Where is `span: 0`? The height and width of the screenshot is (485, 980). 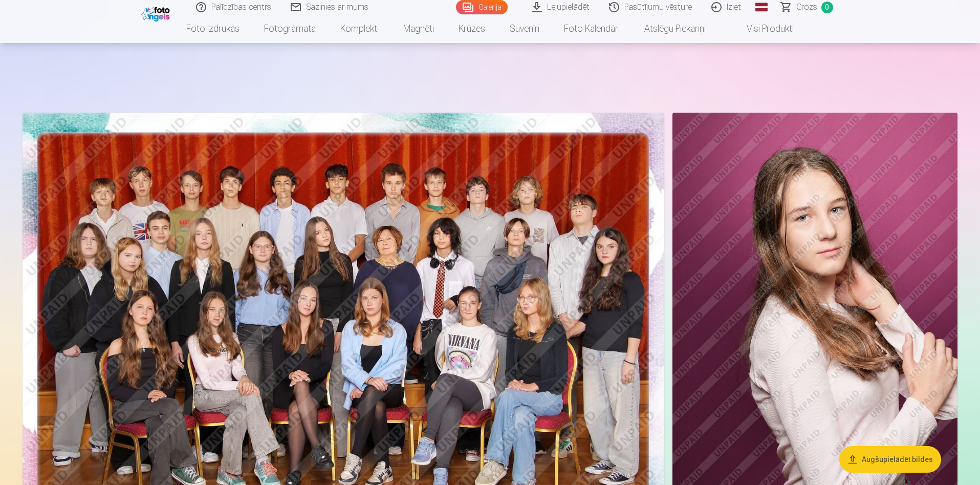 span: 0 is located at coordinates (827, 7).